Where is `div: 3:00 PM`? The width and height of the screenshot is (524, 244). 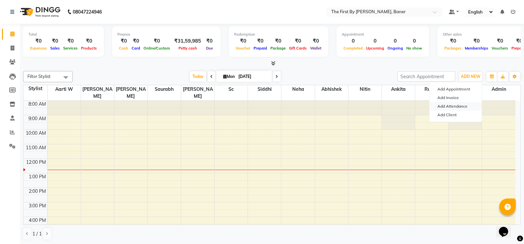
div: 3:00 PM is located at coordinates (37, 206).